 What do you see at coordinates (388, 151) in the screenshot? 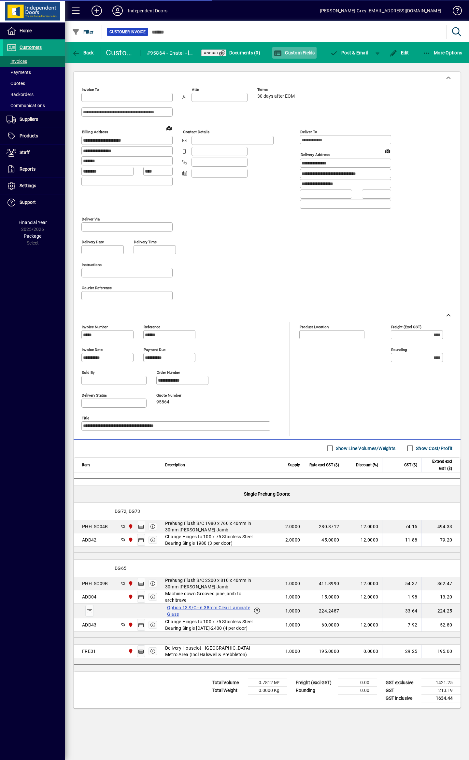
I see `a: View on map` at bounding box center [388, 151].